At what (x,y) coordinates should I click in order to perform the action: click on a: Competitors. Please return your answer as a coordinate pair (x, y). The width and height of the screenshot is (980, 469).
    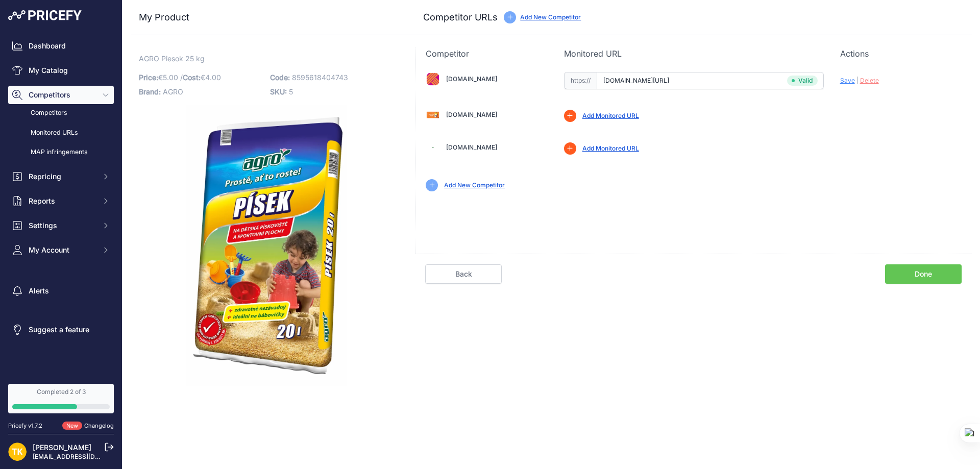
    Looking at the image, I should click on (61, 113).